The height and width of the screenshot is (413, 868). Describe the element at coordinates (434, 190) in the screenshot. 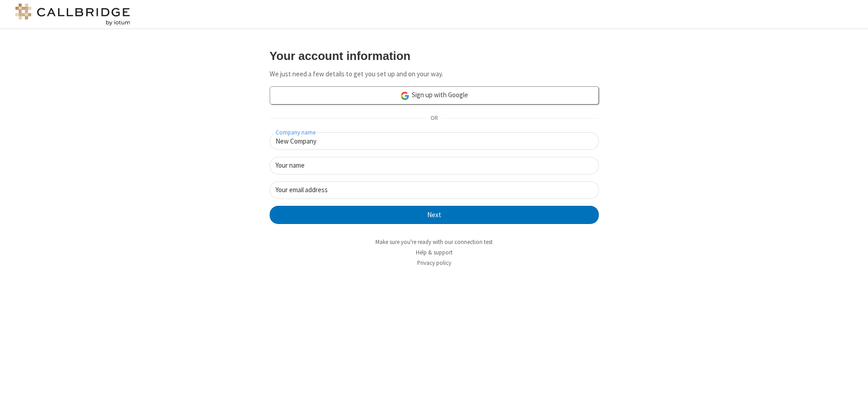

I see `input: Your email address` at that location.